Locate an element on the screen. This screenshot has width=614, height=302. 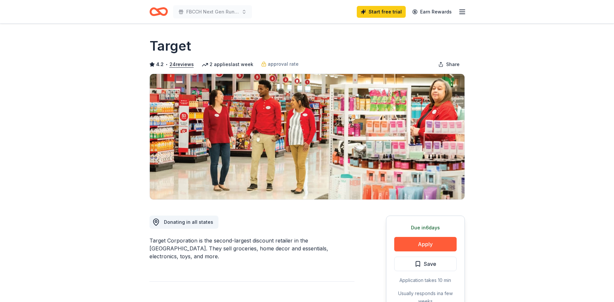
span: Donating in all states is located at coordinates (189, 222).